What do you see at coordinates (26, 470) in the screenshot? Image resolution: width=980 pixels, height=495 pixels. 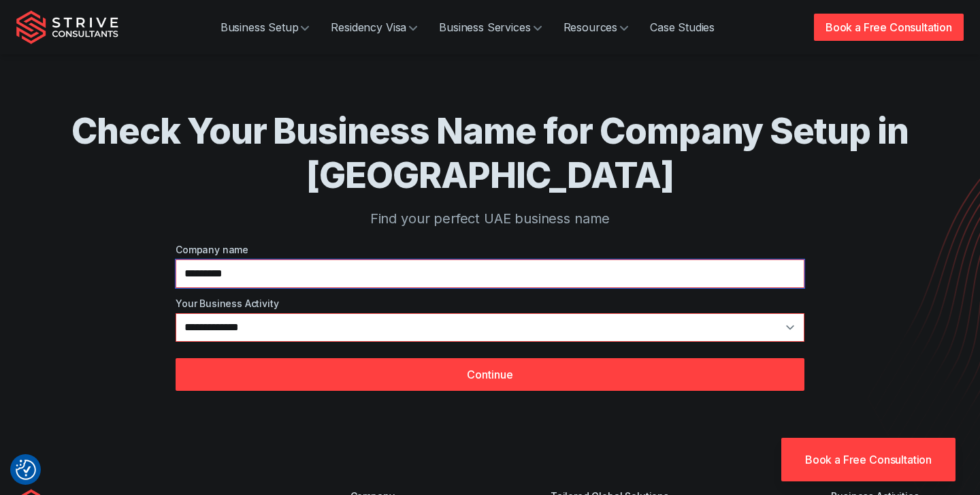 I see `img: Revisit consent button` at bounding box center [26, 470].